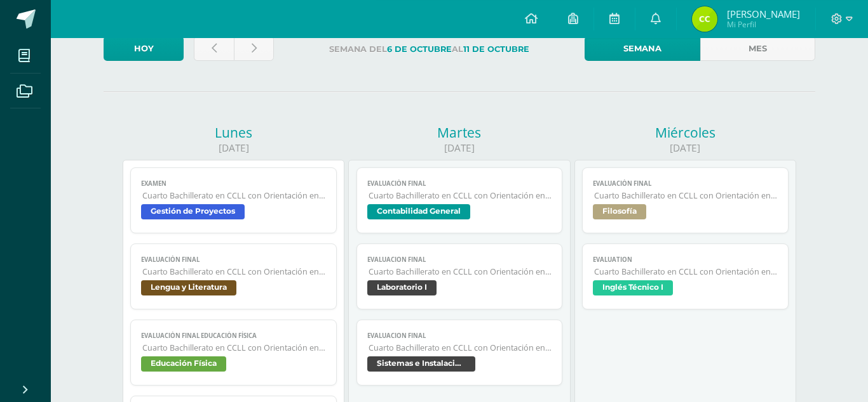 This screenshot has height=402, width=868. What do you see at coordinates (685, 184) in the screenshot?
I see `span: EVALUACIÓN FINAL` at bounding box center [685, 184].